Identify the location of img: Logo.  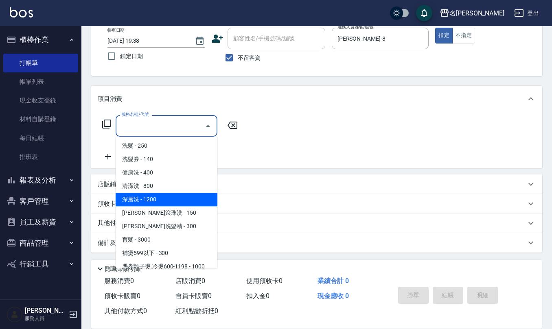
(21, 12).